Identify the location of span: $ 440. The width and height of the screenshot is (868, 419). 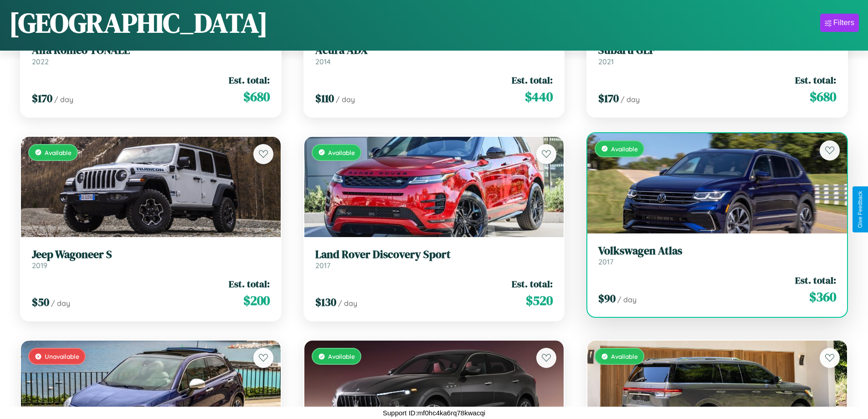
(539, 97).